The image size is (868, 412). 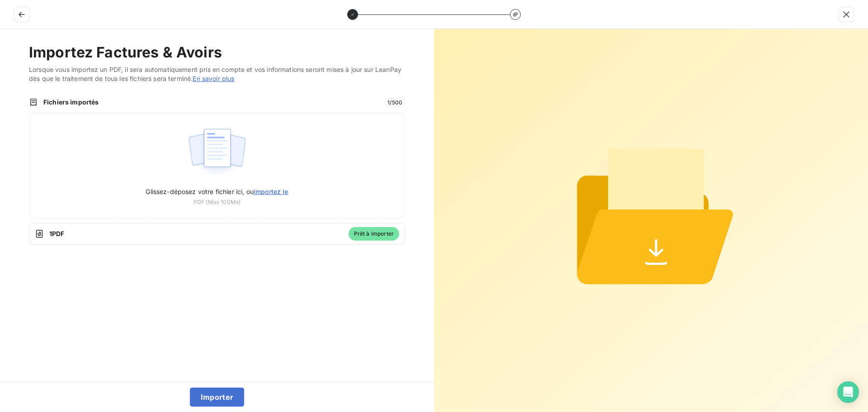 What do you see at coordinates (394, 102) in the screenshot?
I see `span: 1 / 500` at bounding box center [394, 102].